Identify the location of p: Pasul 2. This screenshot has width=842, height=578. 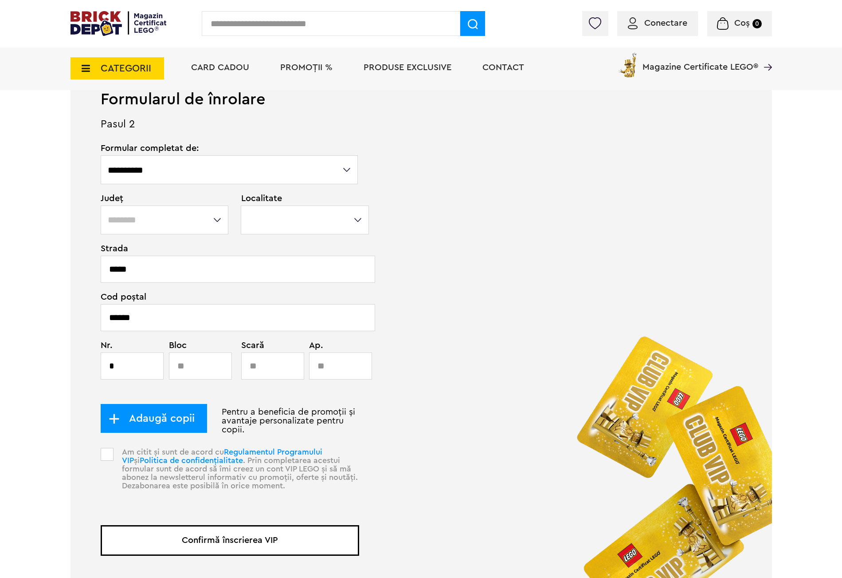
(421, 132).